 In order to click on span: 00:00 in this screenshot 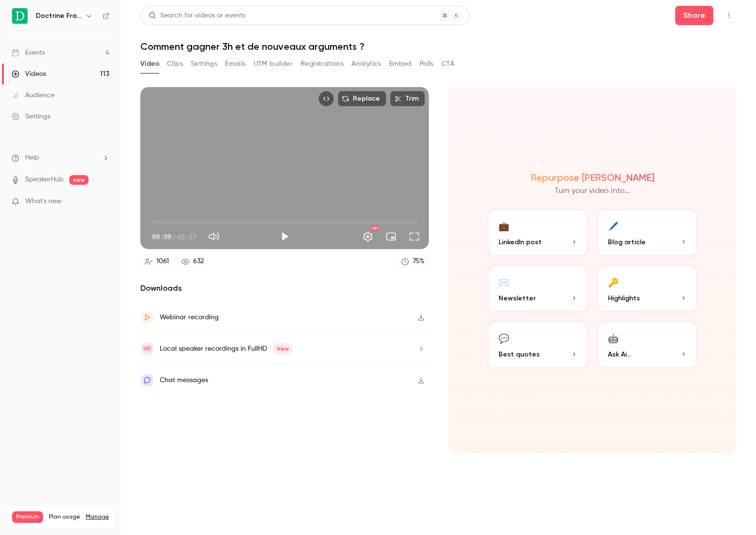, I will do `click(162, 236)`.